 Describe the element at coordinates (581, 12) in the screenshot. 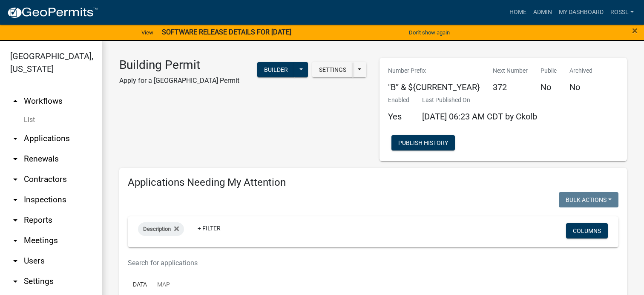

I see `a: My Dashboard` at that location.